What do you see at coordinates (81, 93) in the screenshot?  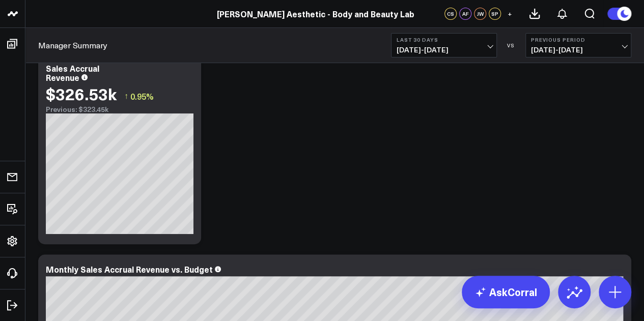 I see `div: $326.53k` at bounding box center [81, 93].